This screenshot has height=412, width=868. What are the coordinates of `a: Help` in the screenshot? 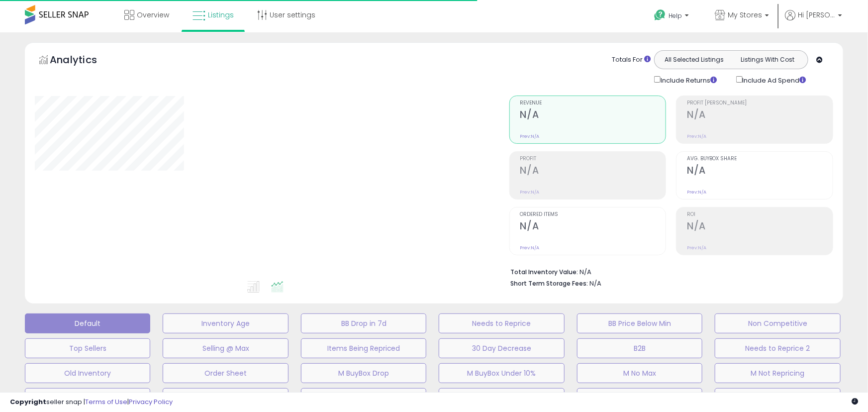 It's located at (672, 17).